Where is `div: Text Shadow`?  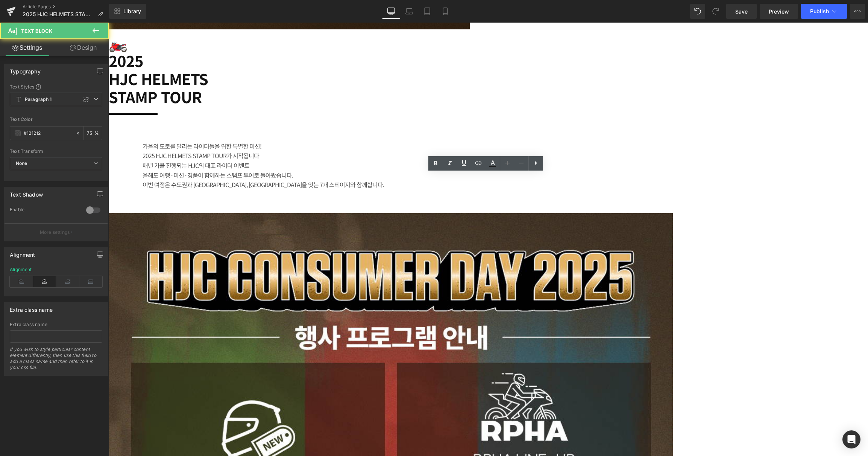
div: Text Shadow is located at coordinates (26, 192).